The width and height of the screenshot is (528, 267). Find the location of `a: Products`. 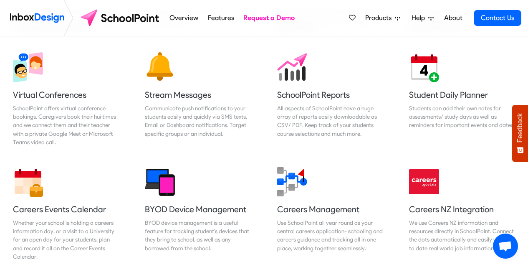

a: Products is located at coordinates (383, 18).